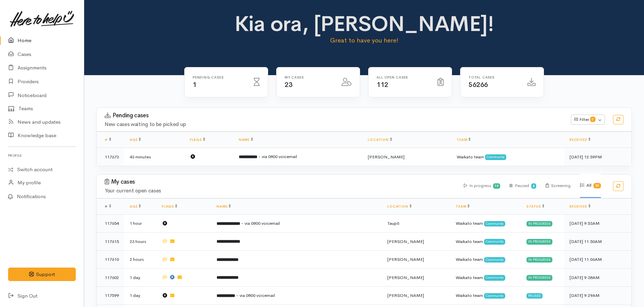 This screenshot has width=644, height=307. Describe the element at coordinates (593, 119) in the screenshot. I see `span: 0` at that location.